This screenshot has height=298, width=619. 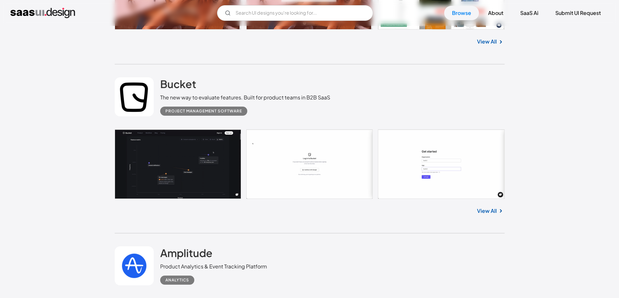 I want to click on div: Product Analytics & Event Tracking Platform, so click(x=213, y=266).